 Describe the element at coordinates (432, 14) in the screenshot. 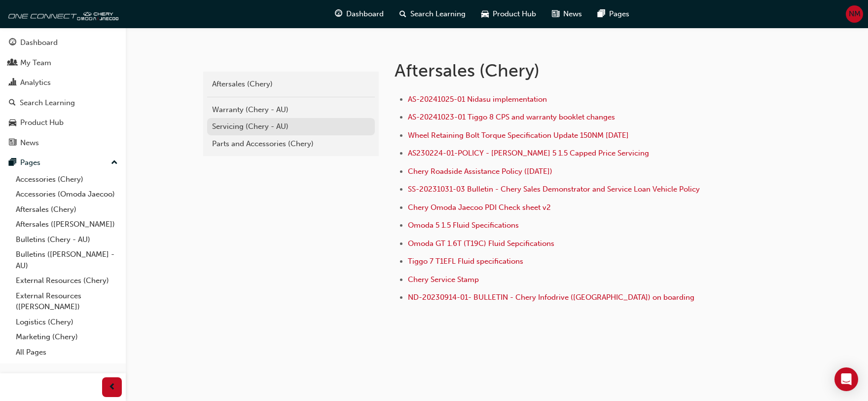

I see `a: search-iconSearch Learning` at that location.